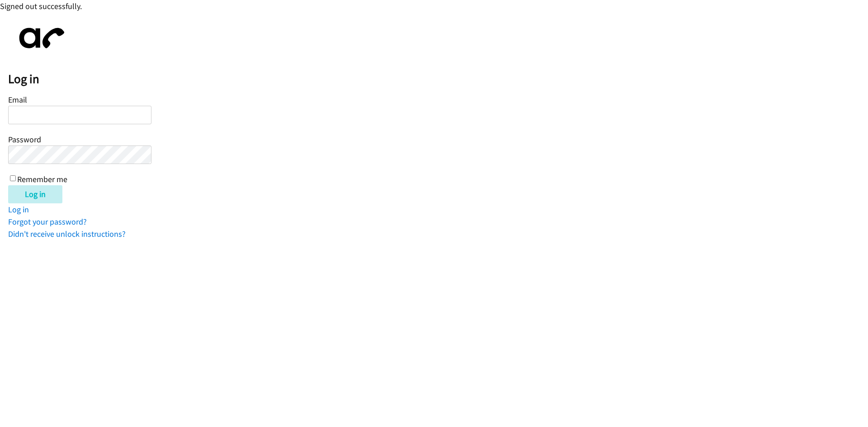 The width and height of the screenshot is (868, 427). What do you see at coordinates (18, 100) in the screenshot?
I see `label: Email` at bounding box center [18, 100].